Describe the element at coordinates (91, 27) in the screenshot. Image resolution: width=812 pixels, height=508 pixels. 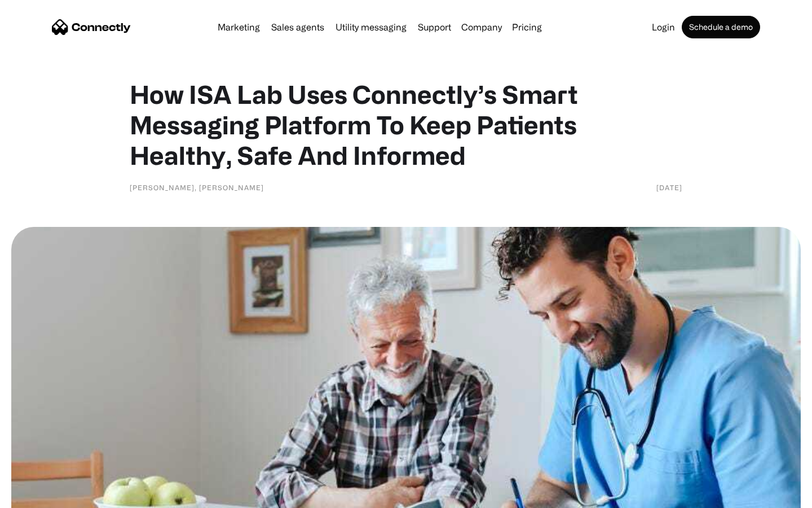
I see `a: home` at that location.